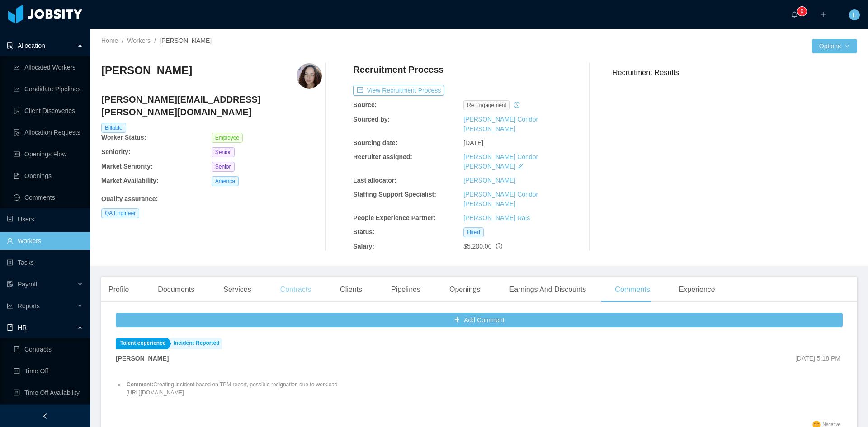  Describe the element at coordinates (395, 194) in the screenshot. I see `b: Staffing Support Specialist:` at that location.